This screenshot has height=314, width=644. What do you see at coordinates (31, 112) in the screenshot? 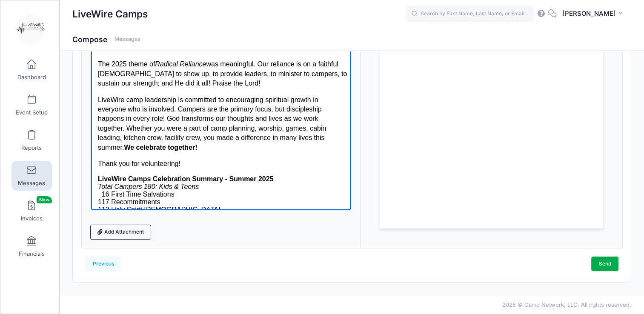
I see `span: Event Setup` at bounding box center [31, 112].